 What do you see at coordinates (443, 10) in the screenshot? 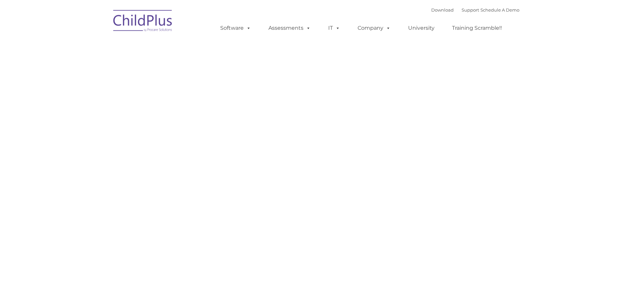
I see `a: Download` at bounding box center [443, 10].